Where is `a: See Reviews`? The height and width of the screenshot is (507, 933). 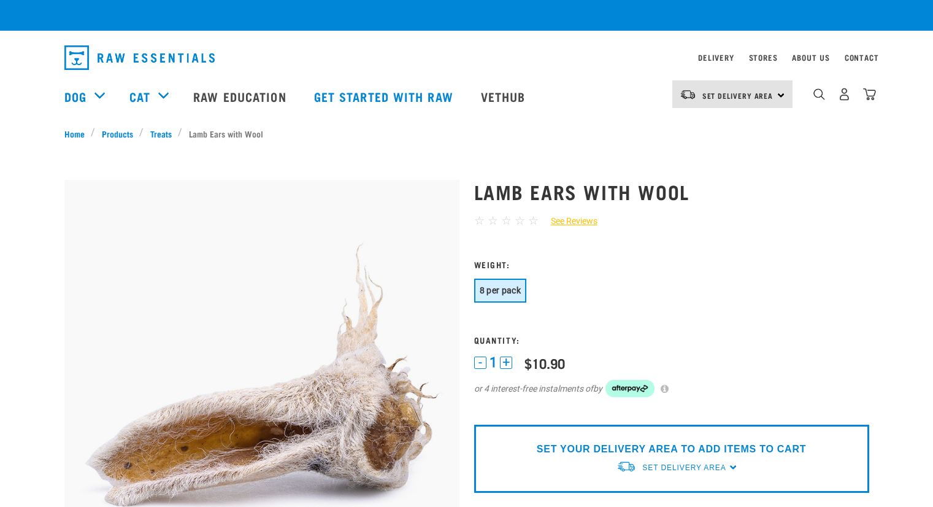 a: See Reviews is located at coordinates (568, 221).